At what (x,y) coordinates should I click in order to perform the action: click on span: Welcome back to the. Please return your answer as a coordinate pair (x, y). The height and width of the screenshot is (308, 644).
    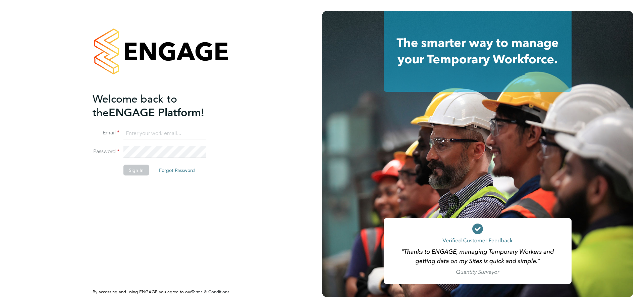
    Looking at the image, I should click on (135, 105).